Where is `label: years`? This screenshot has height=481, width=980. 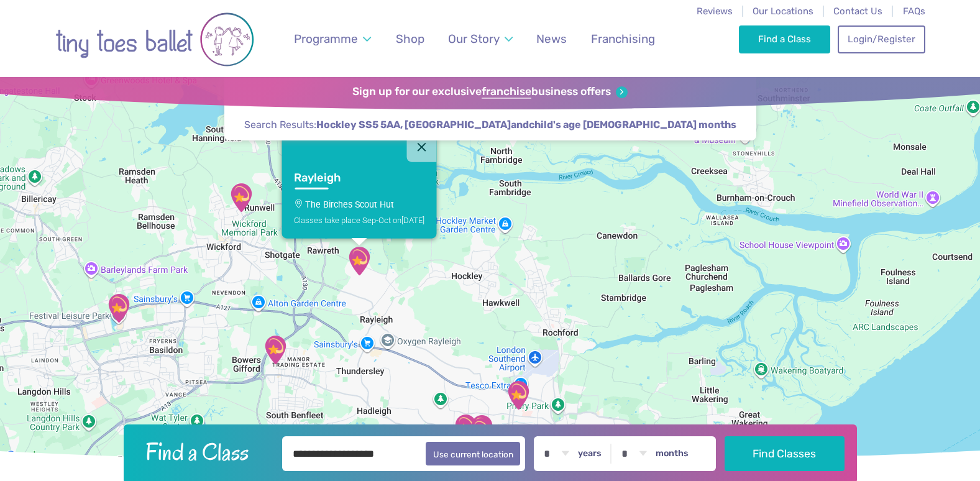
label: years is located at coordinates (590, 453).